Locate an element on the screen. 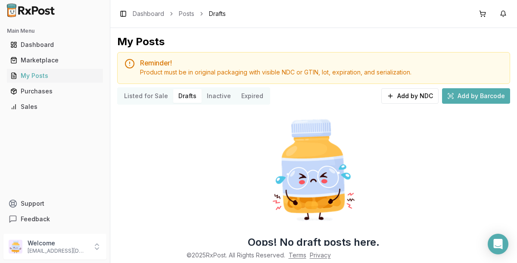  button: Feedback is located at coordinates (55, 219).